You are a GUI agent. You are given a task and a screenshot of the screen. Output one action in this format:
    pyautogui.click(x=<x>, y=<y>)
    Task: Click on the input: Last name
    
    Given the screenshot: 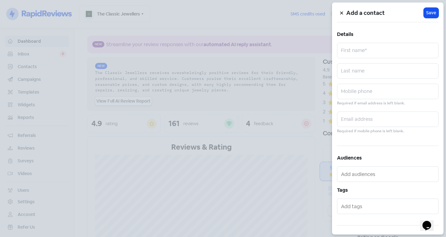 What is the action you would take?
    pyautogui.click(x=387, y=71)
    